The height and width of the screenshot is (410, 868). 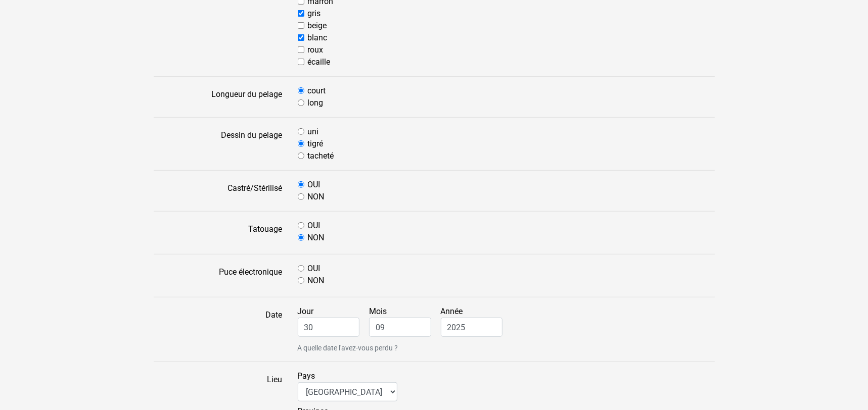 What do you see at coordinates (333, 321) in the screenshot?
I see `label: Jour` at bounding box center [333, 321].